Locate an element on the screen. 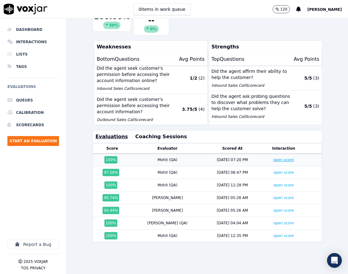 The image size is (348, 274). p: Did the agent affirm their ability to help the customer? is located at coordinates (252, 74).